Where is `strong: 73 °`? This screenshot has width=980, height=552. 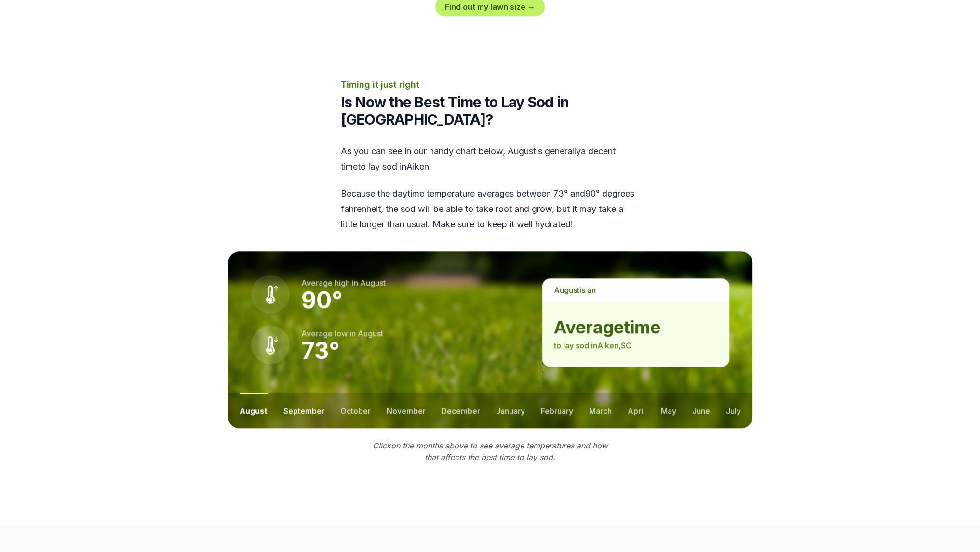 strong: 73 ° is located at coordinates (321, 351).